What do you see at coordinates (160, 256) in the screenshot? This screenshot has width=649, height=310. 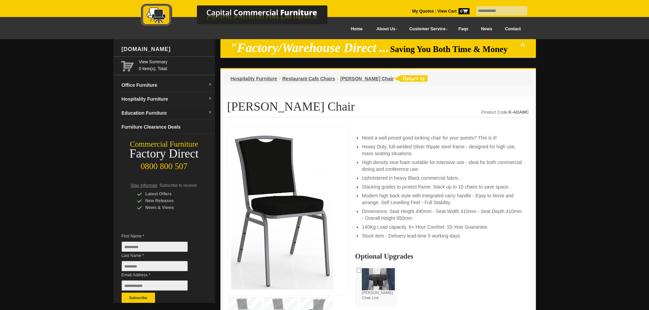 I see `span: Last Name *` at bounding box center [160, 256].